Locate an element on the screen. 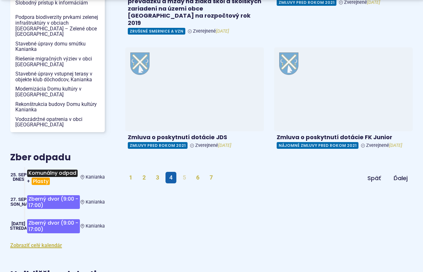  a: 2 is located at coordinates (144, 178).